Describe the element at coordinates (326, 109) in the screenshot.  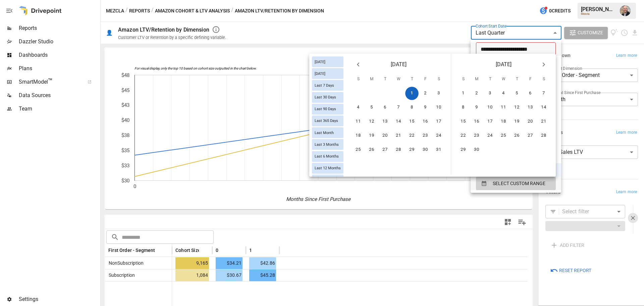
I see `span: Last 90 Days` at that location.